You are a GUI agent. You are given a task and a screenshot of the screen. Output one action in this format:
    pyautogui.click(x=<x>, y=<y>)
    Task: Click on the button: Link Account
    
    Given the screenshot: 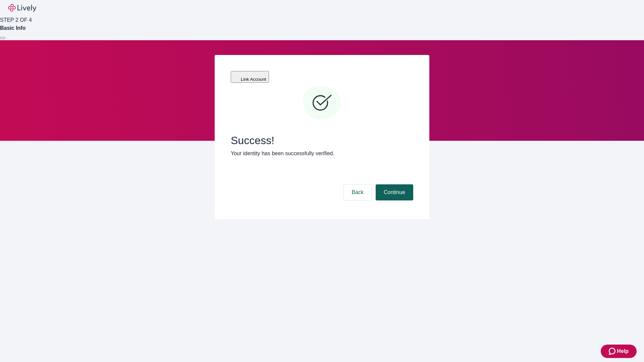 What is the action you would take?
    pyautogui.click(x=249, y=76)
    